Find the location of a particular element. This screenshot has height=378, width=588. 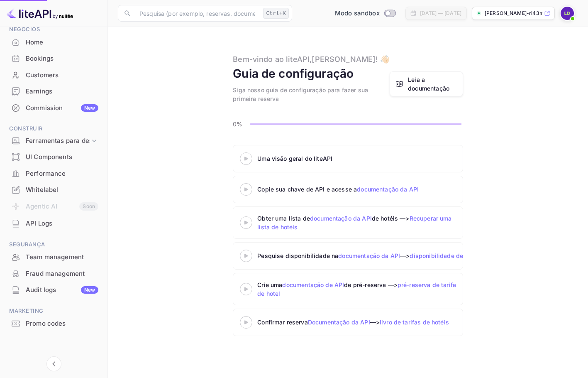

font: Documentação da API is located at coordinates (339, 322).